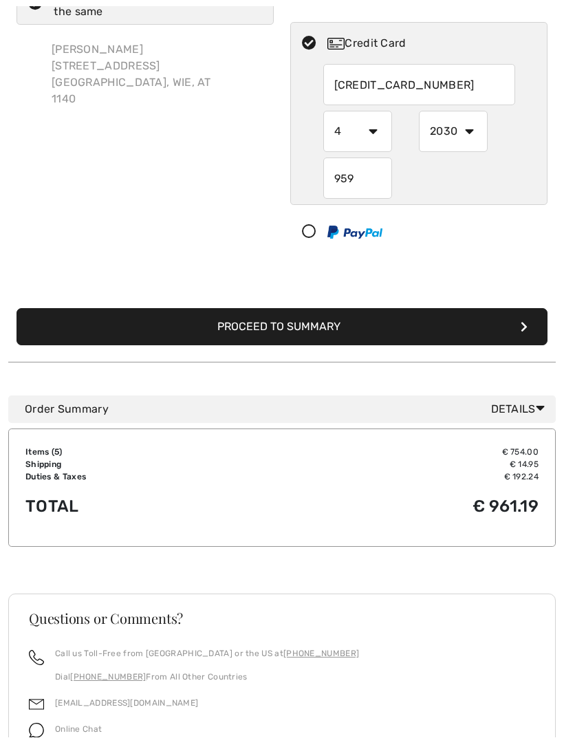 This screenshot has height=738, width=564. Describe the element at coordinates (405, 453) in the screenshot. I see `td: € 754.00` at that location.